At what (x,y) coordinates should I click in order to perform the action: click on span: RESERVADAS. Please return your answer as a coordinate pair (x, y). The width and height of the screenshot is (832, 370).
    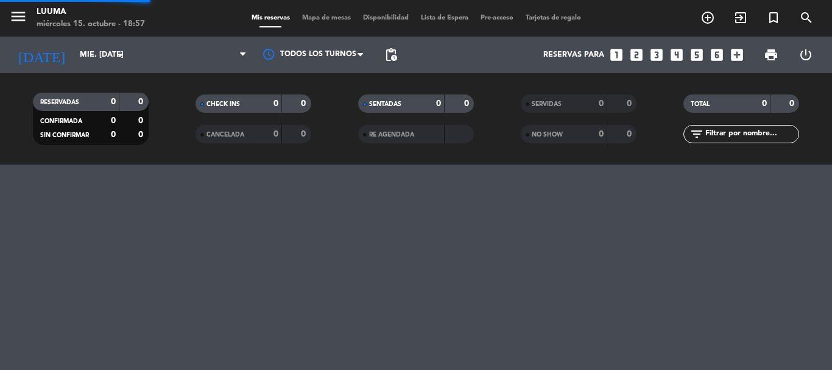
    Looking at the image, I should click on (60, 102).